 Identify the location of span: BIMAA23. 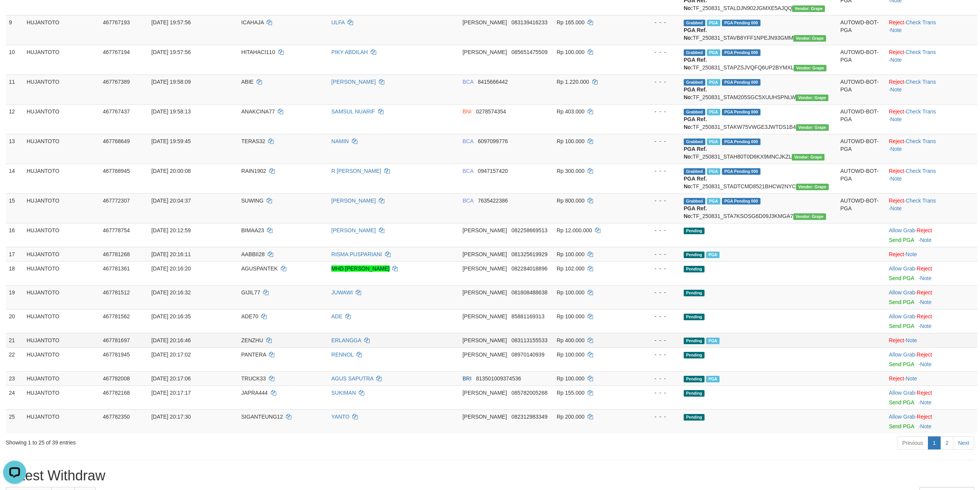
(253, 231).